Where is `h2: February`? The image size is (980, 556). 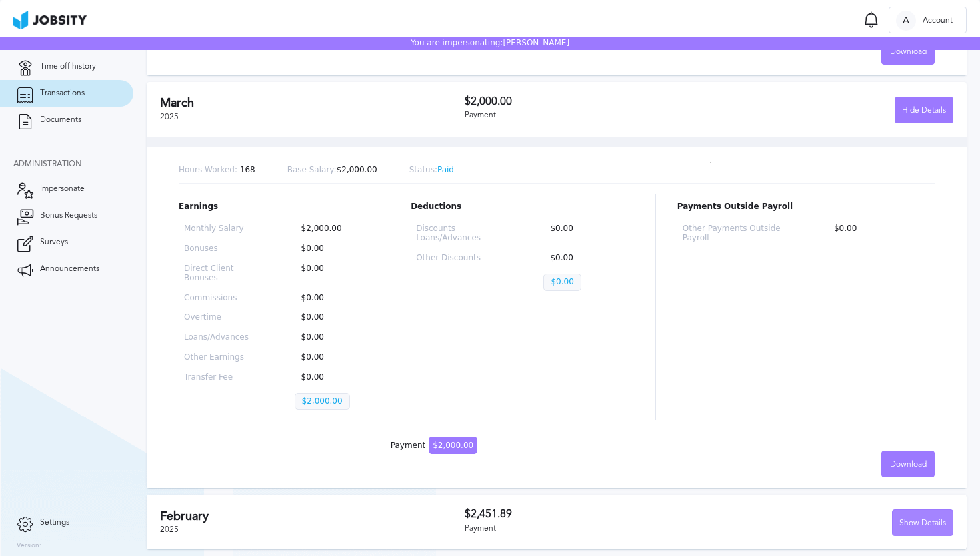
h2: February is located at coordinates (312, 516).